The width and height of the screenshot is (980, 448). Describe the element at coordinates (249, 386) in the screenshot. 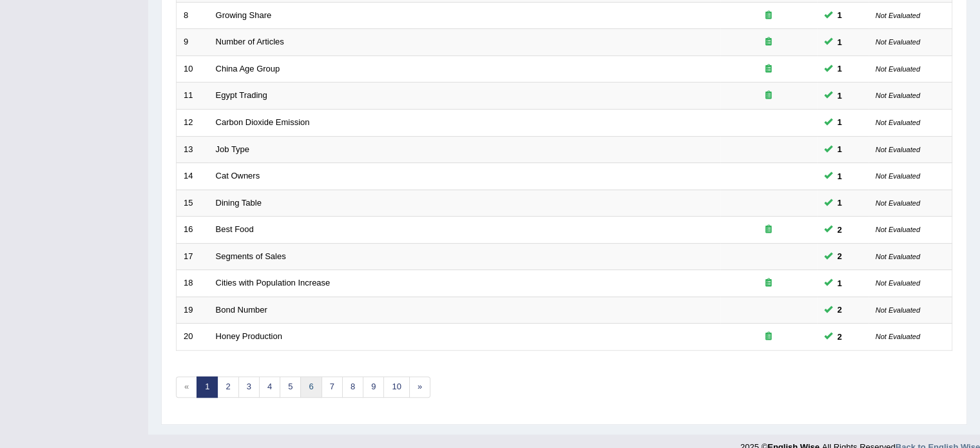

I see `a: 3` at that location.